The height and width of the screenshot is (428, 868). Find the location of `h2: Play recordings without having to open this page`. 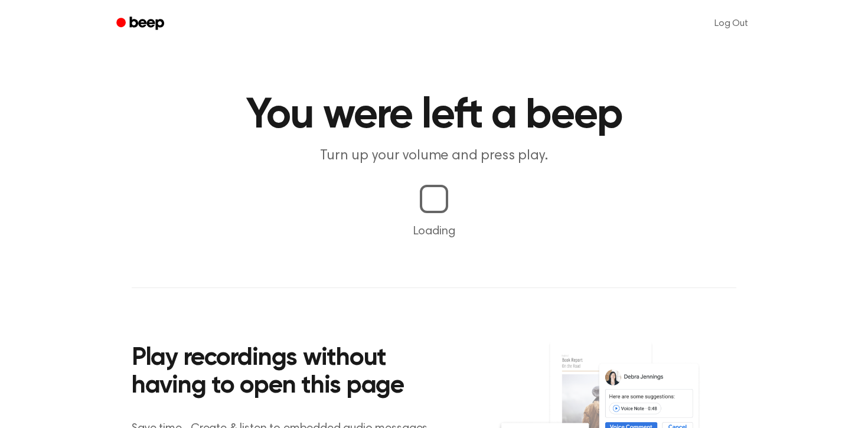

h2: Play recordings without having to open this page is located at coordinates (291, 373).